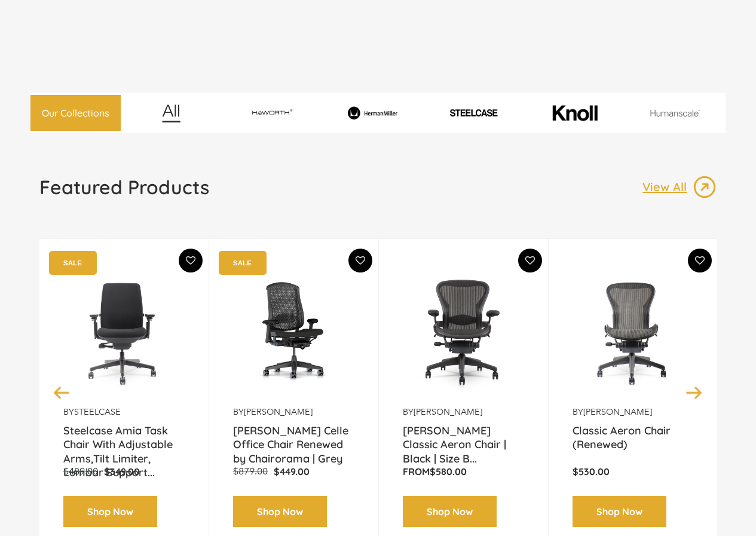  Describe the element at coordinates (591, 471) in the screenshot. I see `span: $530.00` at that location.